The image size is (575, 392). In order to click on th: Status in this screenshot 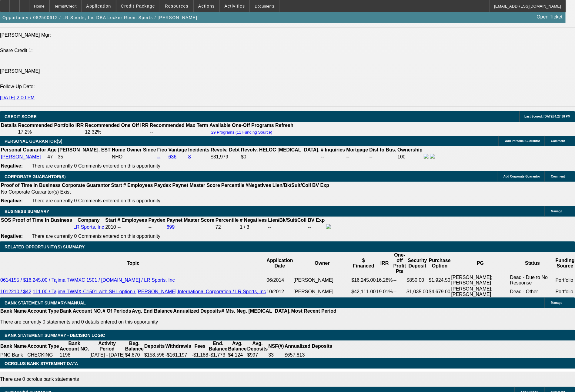, I will do `click(533, 263)`.